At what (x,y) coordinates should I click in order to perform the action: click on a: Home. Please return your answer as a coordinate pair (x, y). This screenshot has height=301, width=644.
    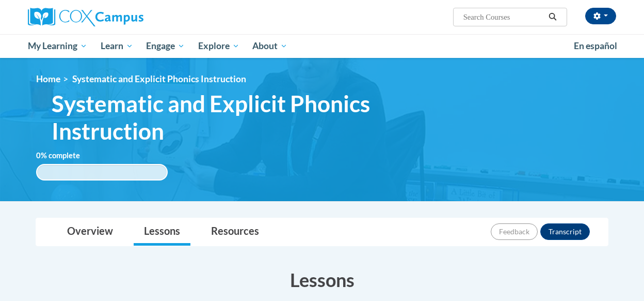
    Looking at the image, I should click on (48, 79).